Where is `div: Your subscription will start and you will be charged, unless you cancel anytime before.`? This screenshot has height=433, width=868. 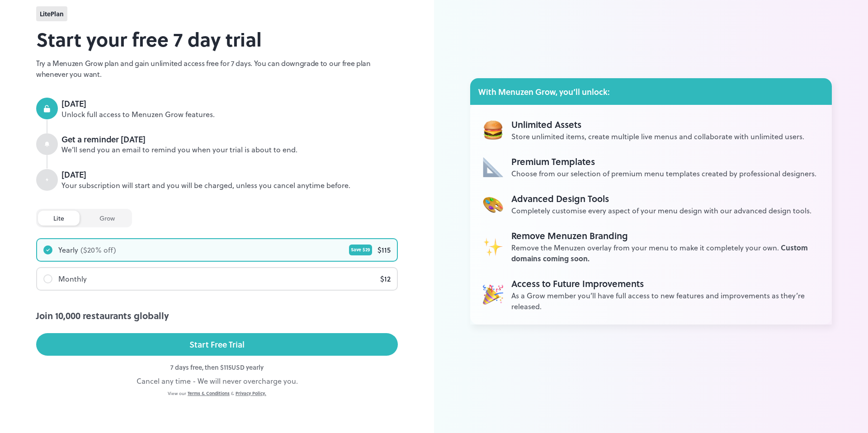
div: Your subscription will start and you will be charged, unless you cancel anytime before. is located at coordinates (230, 186).